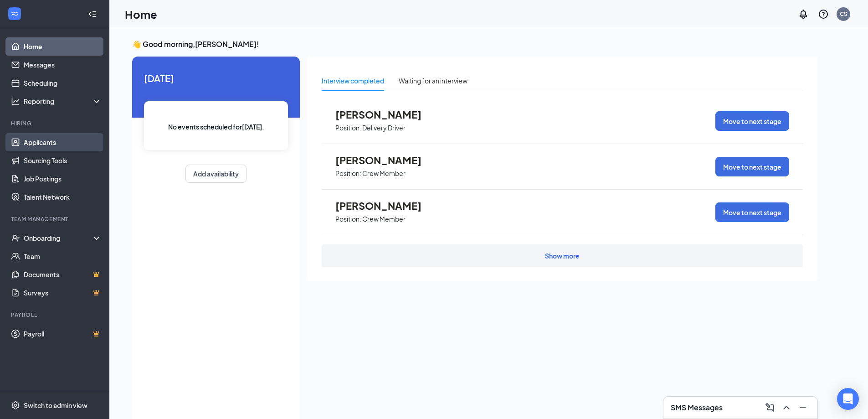 The height and width of the screenshot is (419, 868). Describe the element at coordinates (62, 161) in the screenshot. I see `a: Sourcing Tools` at that location.